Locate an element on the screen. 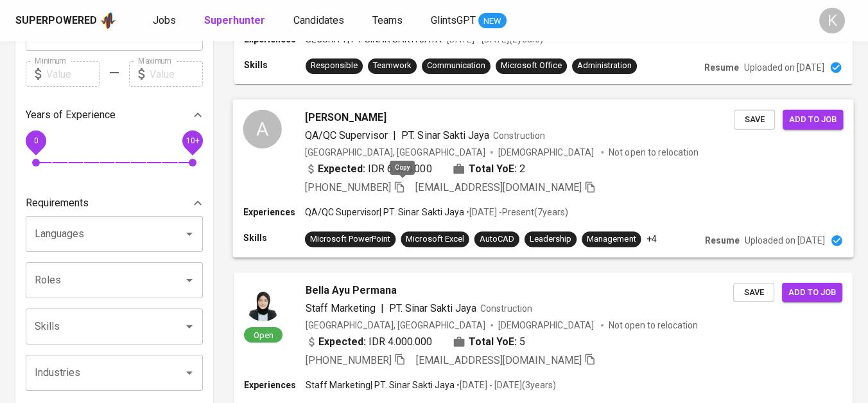  img: app logo is located at coordinates (108, 20).